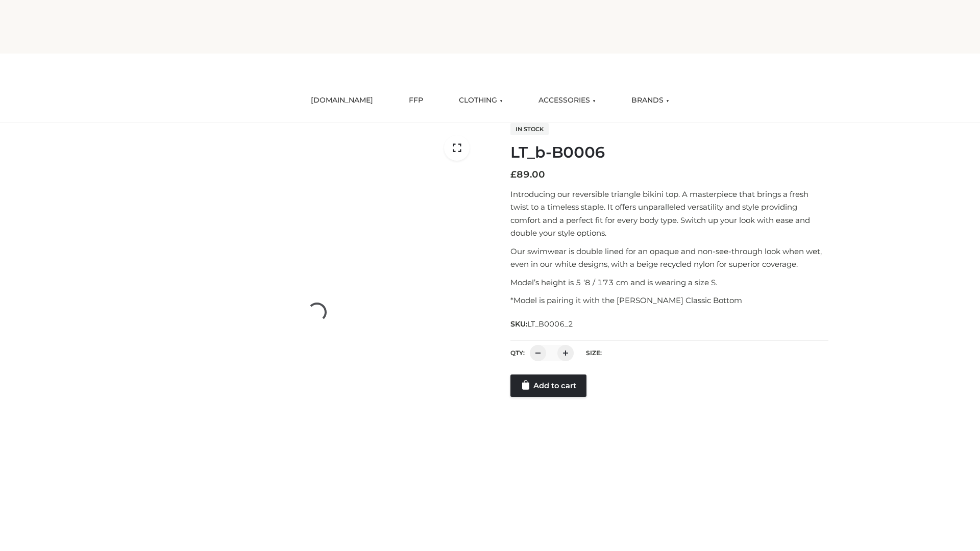  Describe the element at coordinates (650, 101) in the screenshot. I see `a: BRANDS` at that location.